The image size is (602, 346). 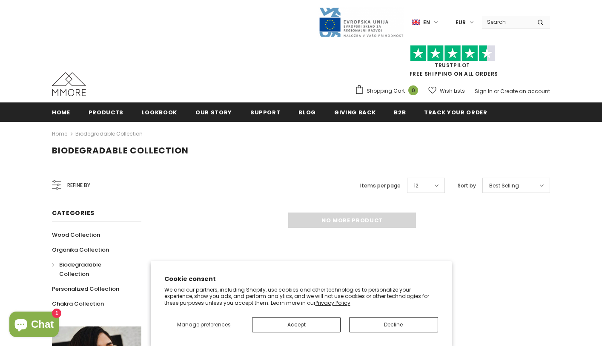 I want to click on img: MMORE Cases, so click(x=69, y=84).